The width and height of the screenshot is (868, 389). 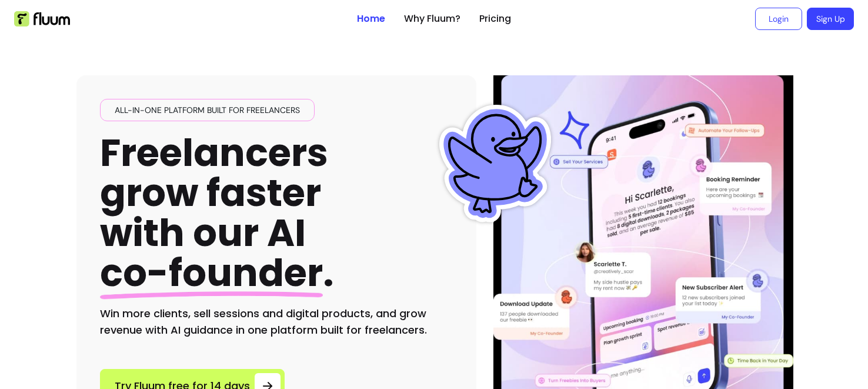 What do you see at coordinates (211, 272) in the screenshot?
I see `span: co-founder` at bounding box center [211, 272].